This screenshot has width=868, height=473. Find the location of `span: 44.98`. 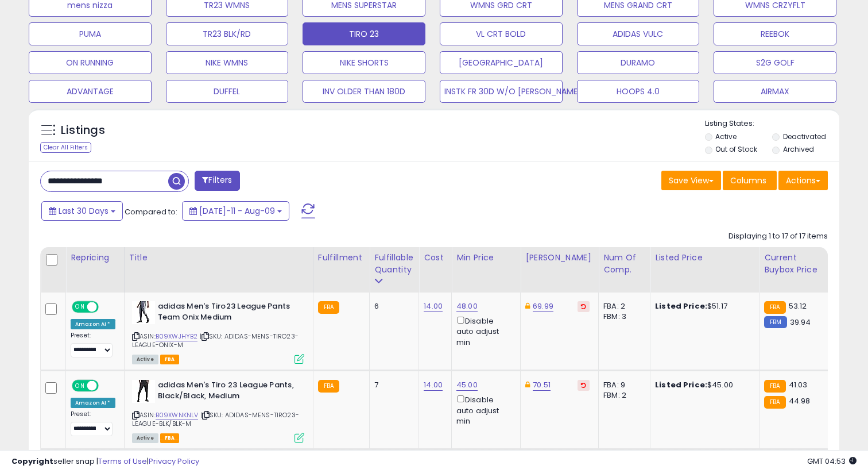

span: 44.98 is located at coordinates (800, 401).